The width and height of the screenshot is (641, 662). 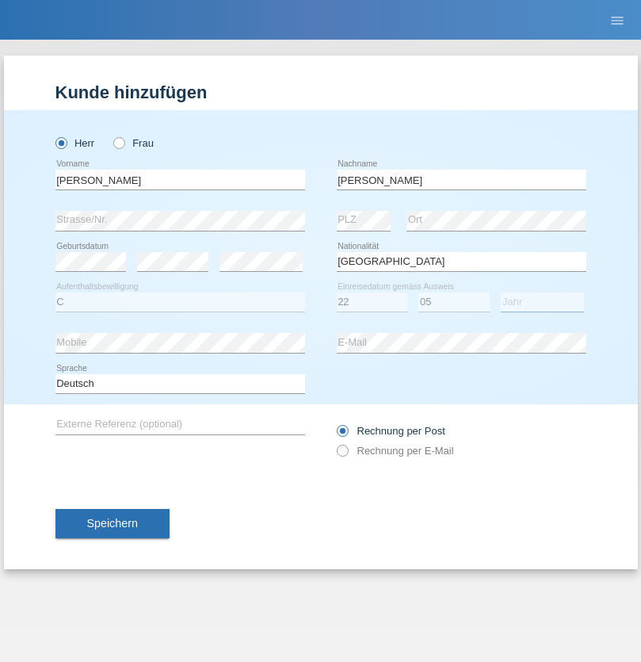 What do you see at coordinates (75, 143) in the screenshot?
I see `label: Herr` at bounding box center [75, 143].